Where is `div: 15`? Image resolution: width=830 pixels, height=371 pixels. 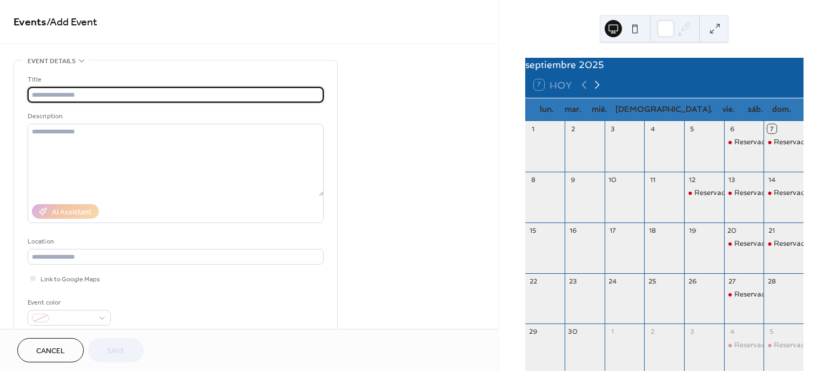 div: 15 is located at coordinates (533, 230).